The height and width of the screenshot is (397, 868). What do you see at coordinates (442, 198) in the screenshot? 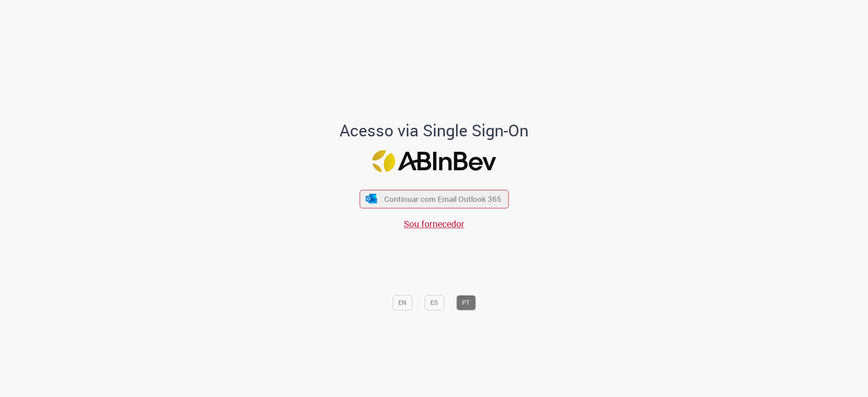
I see `span: Continuar com Email Outlook 365` at bounding box center [442, 198].